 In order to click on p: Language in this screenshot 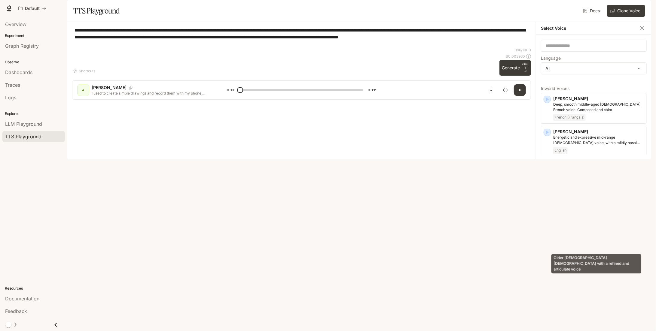, I will do `click(551, 58)`.